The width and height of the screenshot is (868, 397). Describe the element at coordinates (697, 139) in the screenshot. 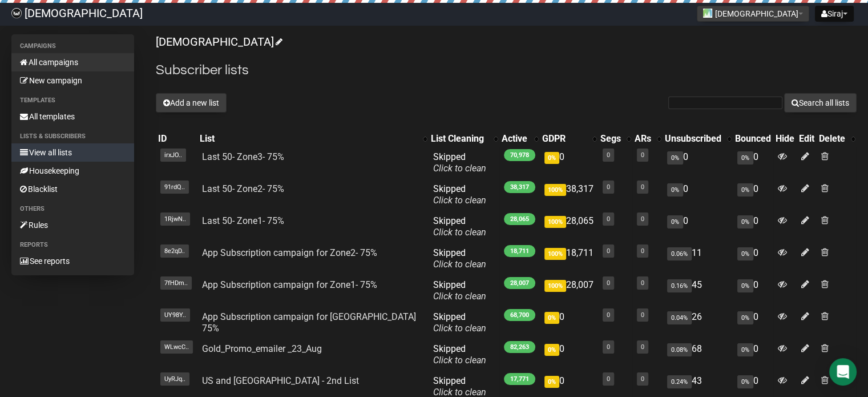

I see `th: Unsubscribed: No sort applied, activate to apply an ascending sort` at that location.